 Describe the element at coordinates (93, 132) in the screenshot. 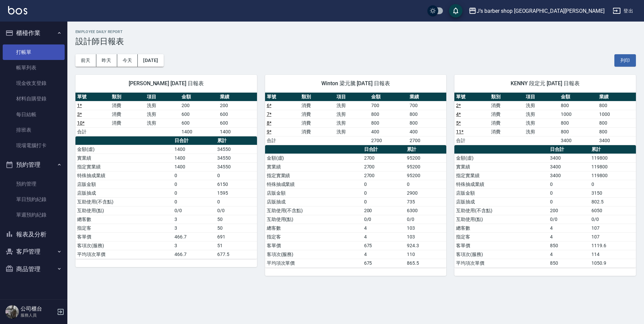

I see `td: 合計` at that location.